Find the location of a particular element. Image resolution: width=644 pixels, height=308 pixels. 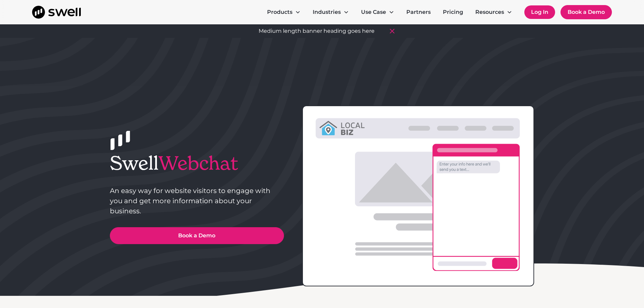

a: Pricing is located at coordinates (453, 12).